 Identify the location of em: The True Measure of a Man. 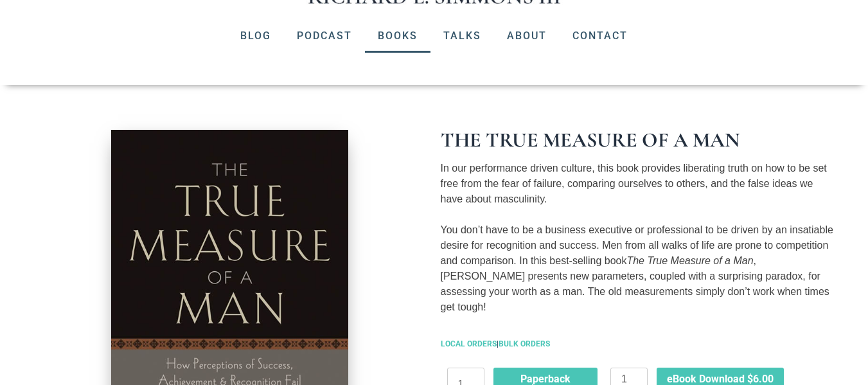
(689, 261).